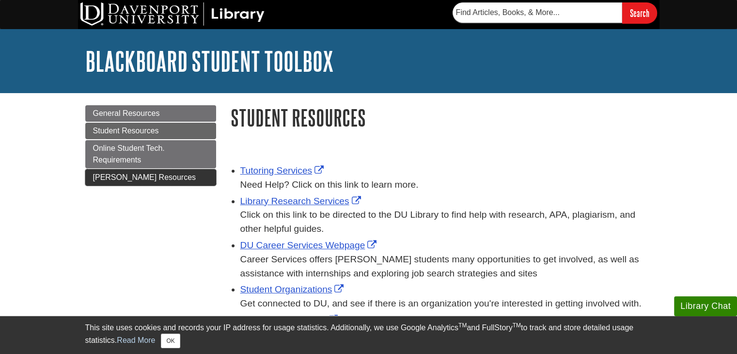 This screenshot has width=737, height=354. Describe the element at coordinates (127, 113) in the screenshot. I see `span: General Resources` at that location.